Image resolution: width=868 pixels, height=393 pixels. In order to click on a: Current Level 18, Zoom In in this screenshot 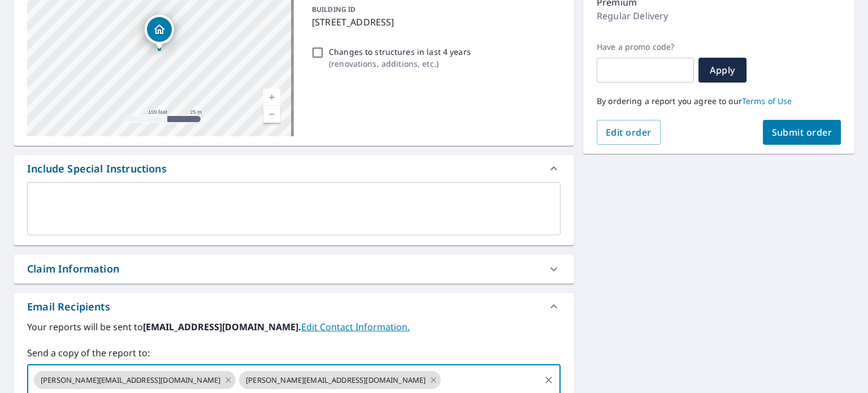, I will do `click(272, 97)`.